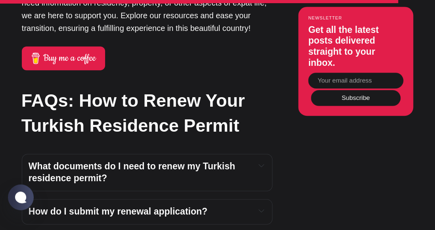 The height and width of the screenshot is (230, 435). I want to click on strong: FAQs: How to Renew Your Turkish Residence Permit, so click(133, 113).